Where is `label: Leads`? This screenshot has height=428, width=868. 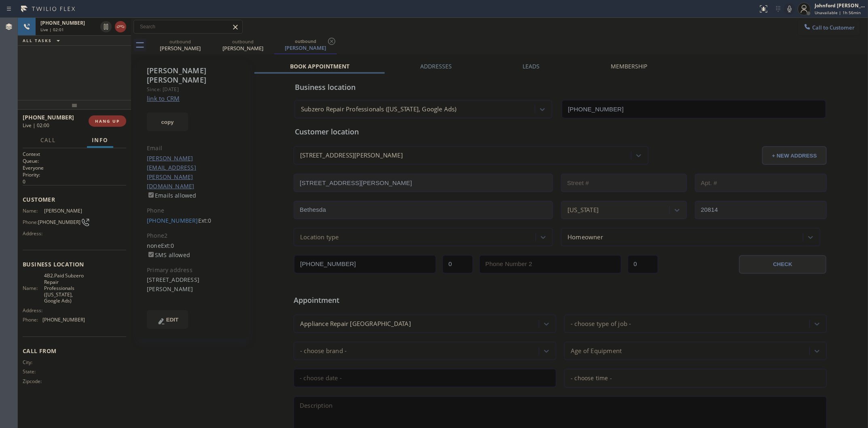
label: Leads is located at coordinates (531, 66).